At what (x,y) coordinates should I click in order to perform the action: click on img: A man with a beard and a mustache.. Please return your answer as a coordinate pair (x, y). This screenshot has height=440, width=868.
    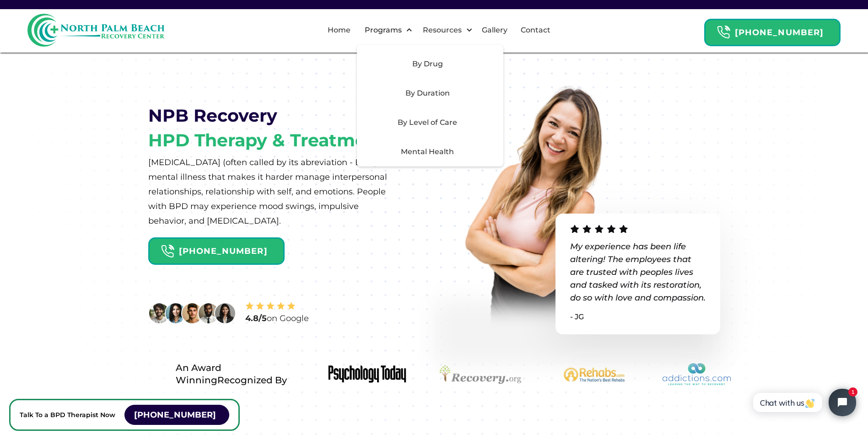
    Looking at the image, I should click on (192, 313).